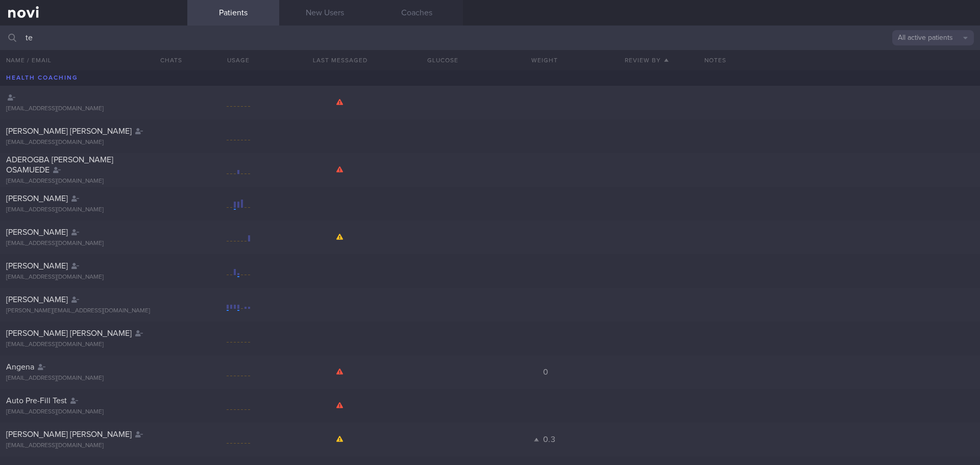 The image size is (980, 465). What do you see at coordinates (239, 60) in the screenshot?
I see `div: Usage` at bounding box center [239, 60].